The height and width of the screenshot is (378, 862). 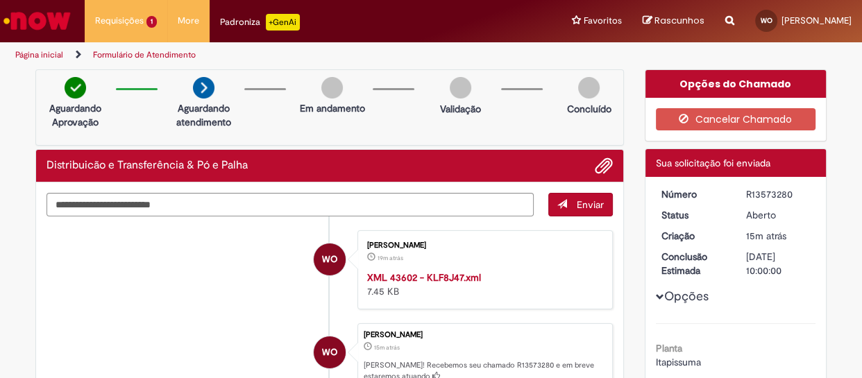 What do you see at coordinates (39, 55) in the screenshot?
I see `a: Página inicial` at bounding box center [39, 55].